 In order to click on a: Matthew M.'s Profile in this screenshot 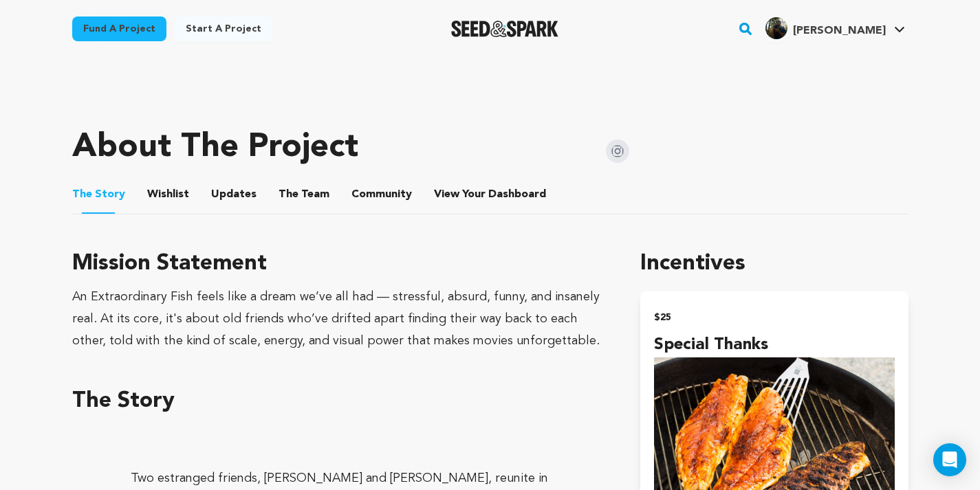, I will do `click(834, 27)`.